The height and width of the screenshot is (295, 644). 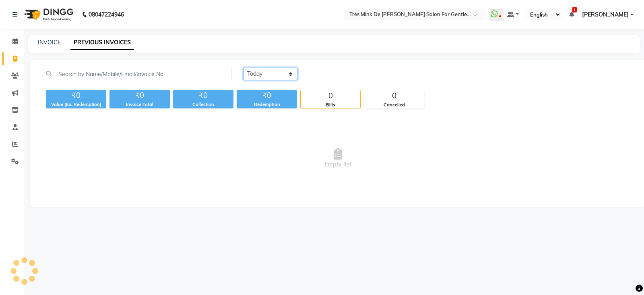 I want to click on div: Cancelled, so click(x=394, y=105).